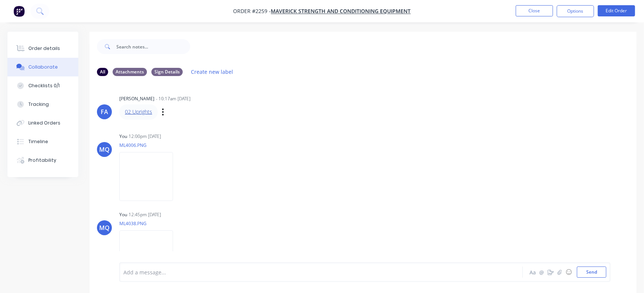 The height and width of the screenshot is (293, 644). Describe the element at coordinates (129, 72) in the screenshot. I see `div: Attachments` at that location.